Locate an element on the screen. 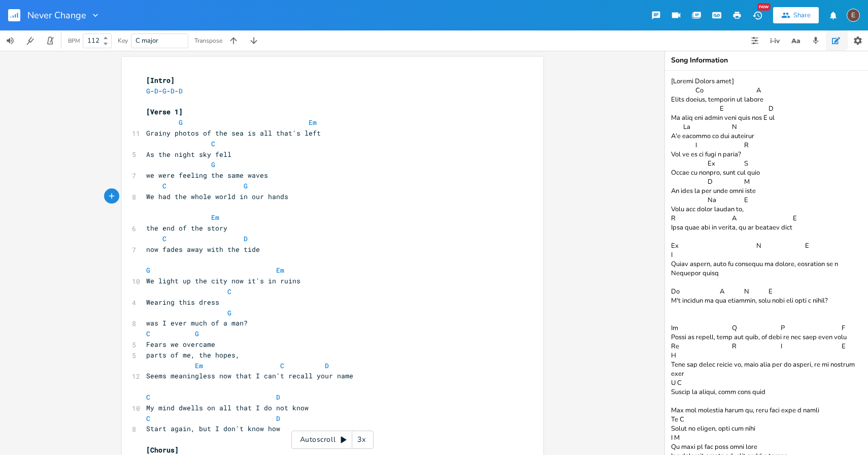 This screenshot has height=455, width=868. span: [Intro] is located at coordinates (160, 80).